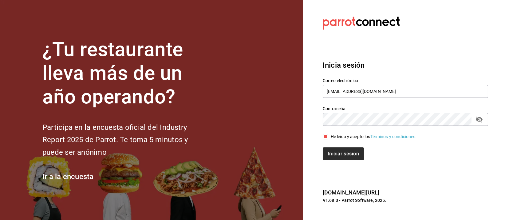  What do you see at coordinates (125, 73) in the screenshot?
I see `h1: ¿Tu restaurante lleva más de un año operando?` at bounding box center [125, 73].